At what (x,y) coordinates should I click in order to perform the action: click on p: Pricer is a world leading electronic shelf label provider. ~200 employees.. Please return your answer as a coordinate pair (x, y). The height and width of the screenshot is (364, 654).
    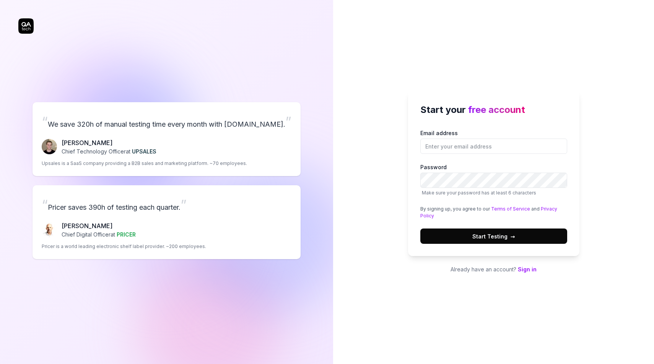
    Looking at the image, I should click on (124, 246).